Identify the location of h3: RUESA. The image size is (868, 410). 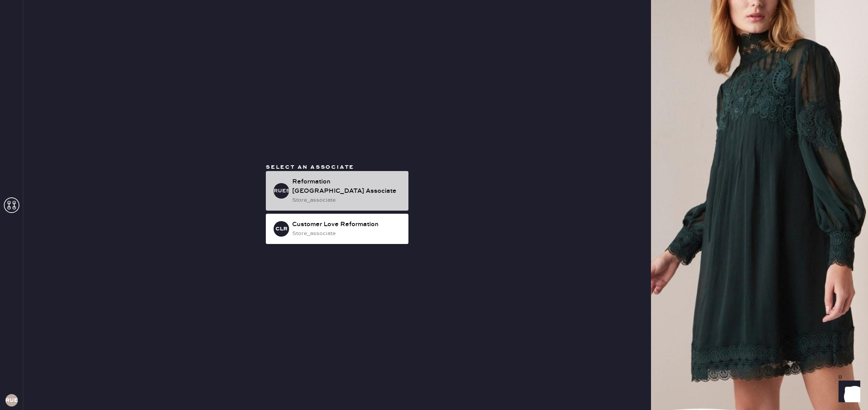
(281, 191).